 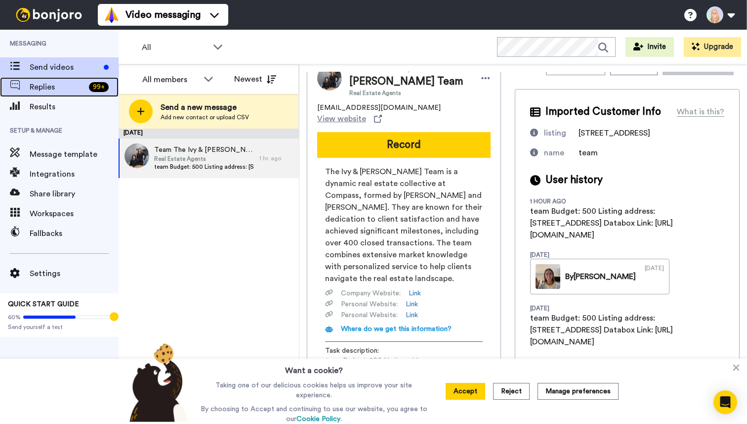 I want to click on div: Open Intercom Messenger, so click(x=726, y=402).